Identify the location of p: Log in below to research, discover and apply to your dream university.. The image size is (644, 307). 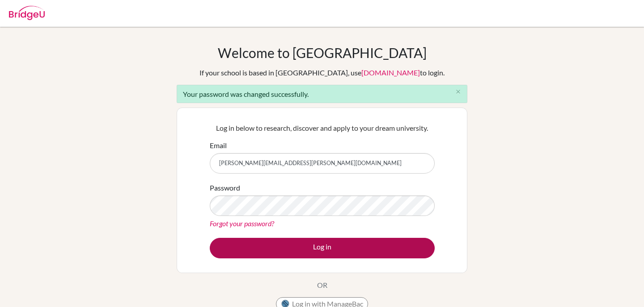
(322, 128).